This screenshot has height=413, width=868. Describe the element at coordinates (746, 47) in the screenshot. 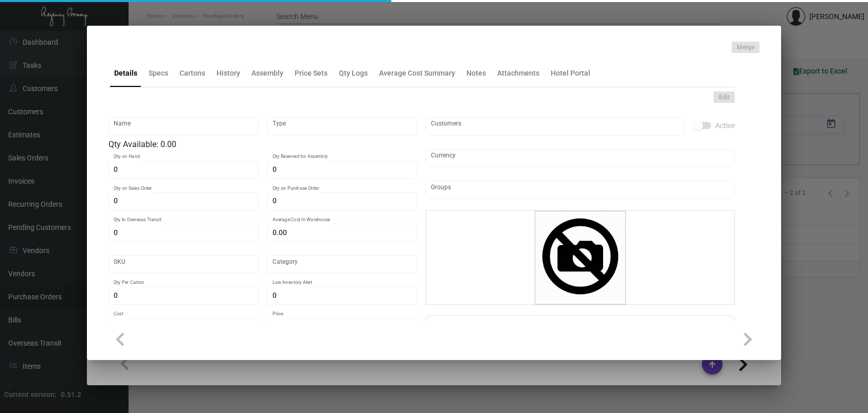

I see `button: Merge` at that location.